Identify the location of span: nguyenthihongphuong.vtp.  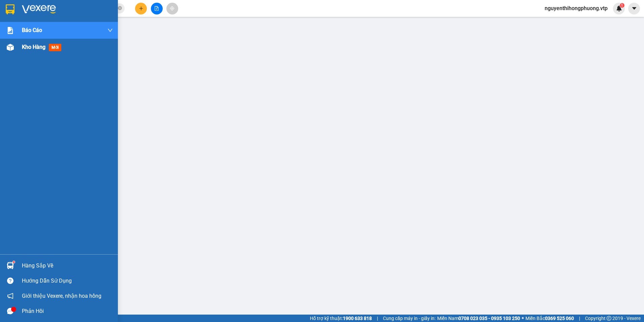
(576, 8).